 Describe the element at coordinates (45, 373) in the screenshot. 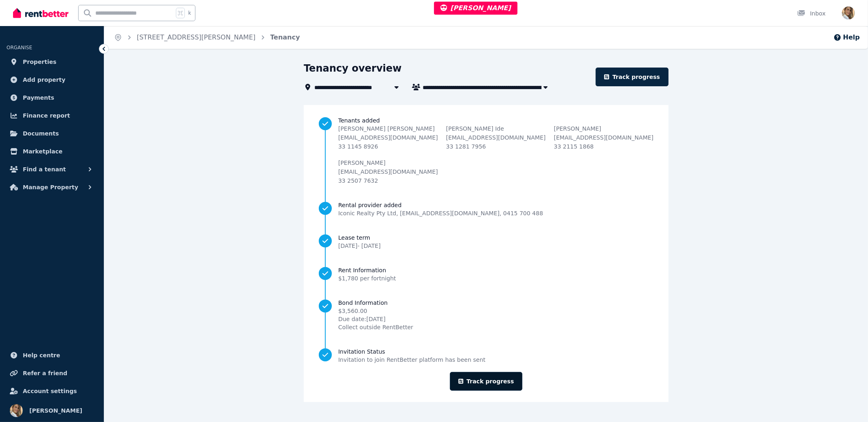

I see `span: Refer a friend` at that location.